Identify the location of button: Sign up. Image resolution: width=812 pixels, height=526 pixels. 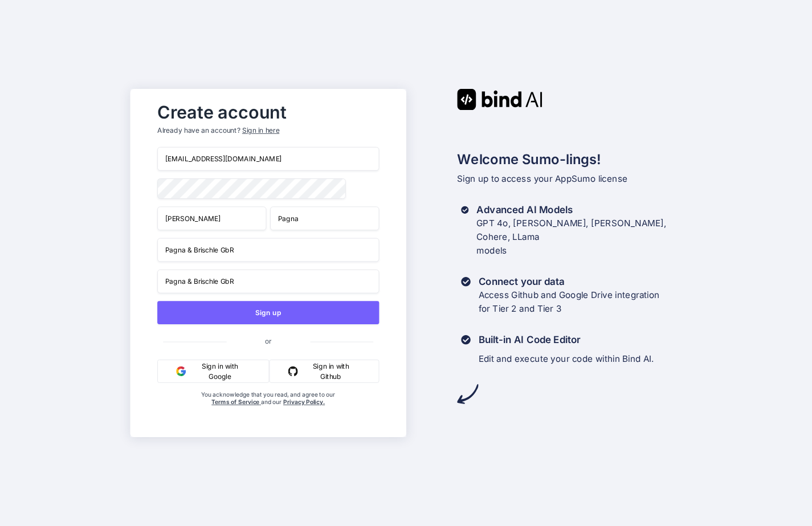
(268, 312).